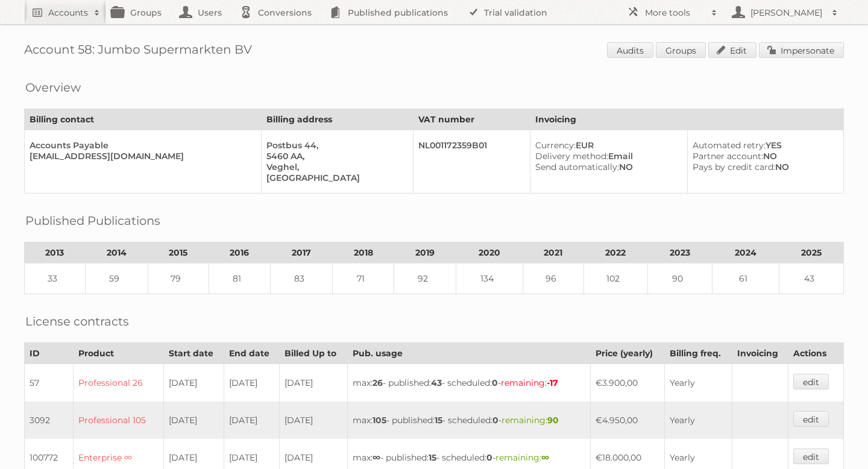  What do you see at coordinates (55, 253) in the screenshot?
I see `th: 2013` at bounding box center [55, 253].